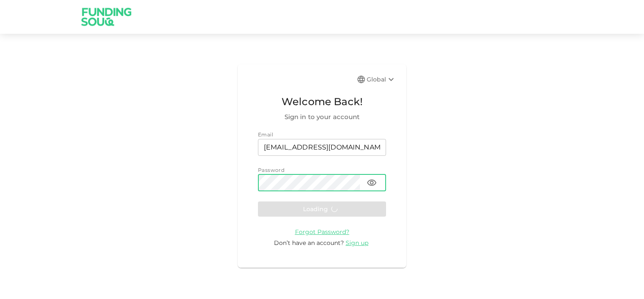  I want to click on div: email, so click(322, 147).